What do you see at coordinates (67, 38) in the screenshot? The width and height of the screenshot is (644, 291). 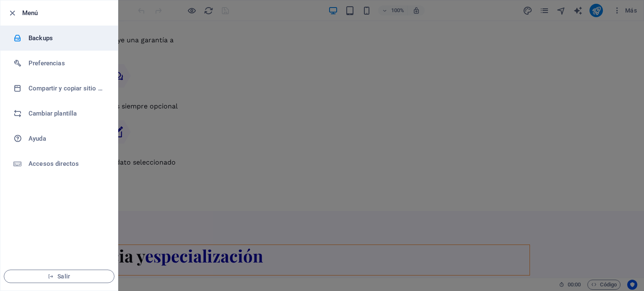 I see `h6: Backups` at bounding box center [67, 38].